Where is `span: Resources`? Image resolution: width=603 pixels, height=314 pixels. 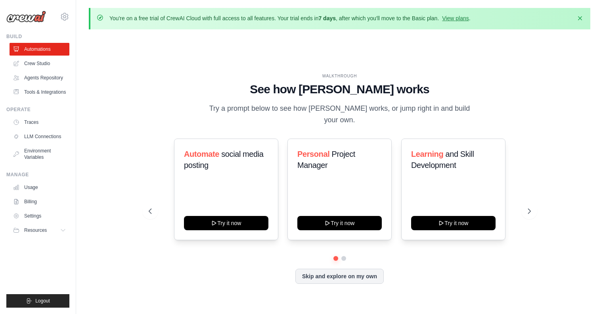 span: Resources is located at coordinates (35, 230).